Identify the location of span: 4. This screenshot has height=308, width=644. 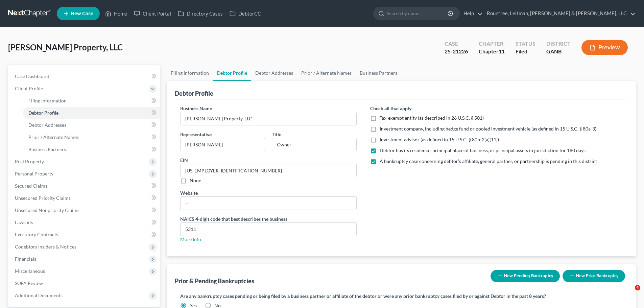
(638, 288).